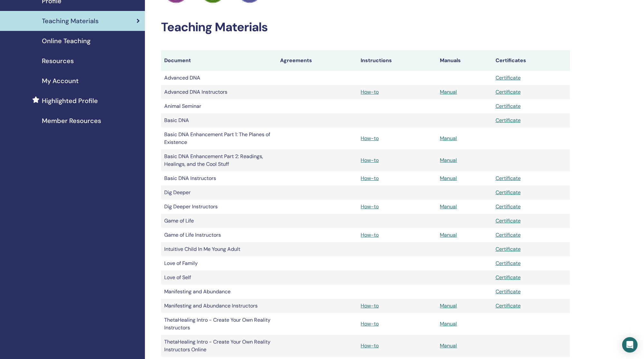 Image resolution: width=644 pixels, height=359 pixels. Describe the element at coordinates (219, 306) in the screenshot. I see `td: Manifesting and Abundance Instructors` at that location.